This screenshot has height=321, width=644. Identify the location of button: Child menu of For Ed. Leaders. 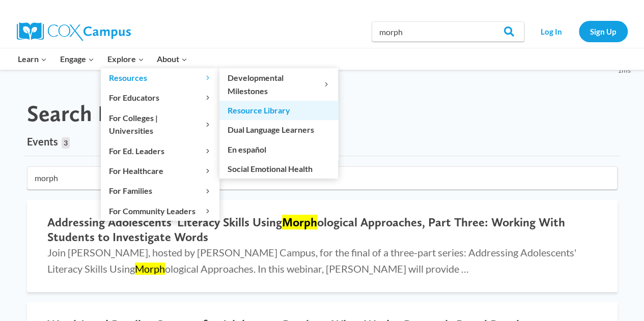
(160, 151).